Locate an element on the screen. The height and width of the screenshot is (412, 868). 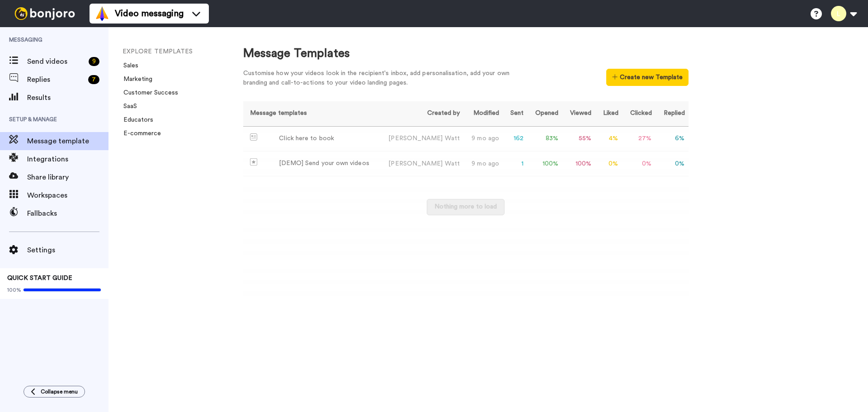
span: Settings is located at coordinates (68, 250).